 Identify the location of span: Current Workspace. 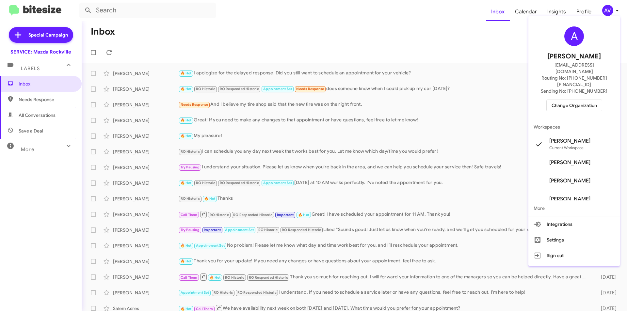
(566, 148).